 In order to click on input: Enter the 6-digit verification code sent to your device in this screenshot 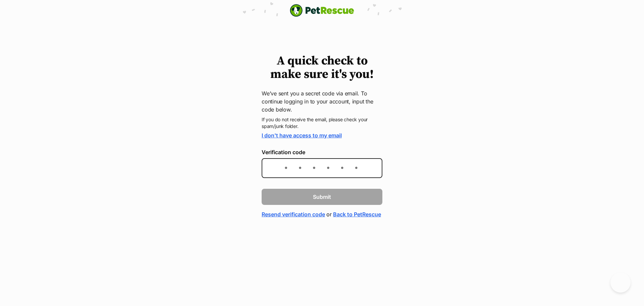, I will do `click(322, 168)`.